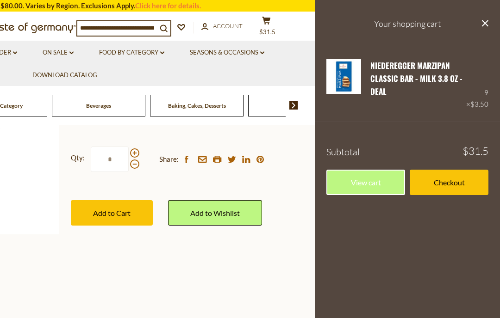  Describe the element at coordinates (343, 76) in the screenshot. I see `img: Niederegger Marzipan Classic Bar - Milk 3.8 oz - DEAL` at that location.